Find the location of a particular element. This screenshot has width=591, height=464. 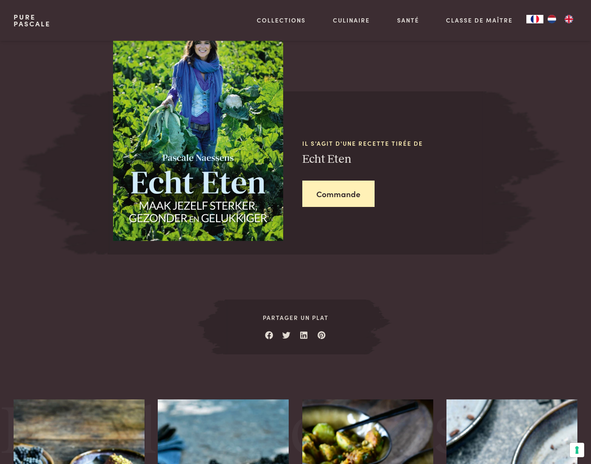

ul: Language list is located at coordinates (560, 19).